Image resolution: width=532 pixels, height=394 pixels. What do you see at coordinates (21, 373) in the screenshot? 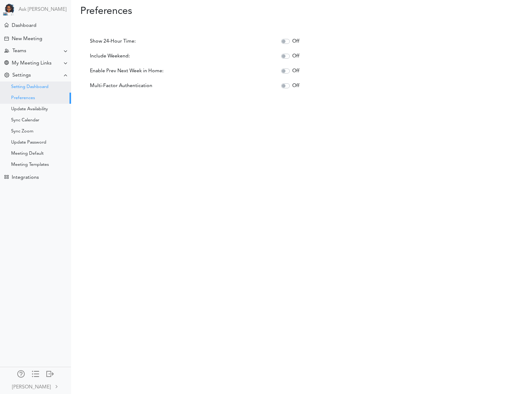
I see `div: Manage Members and Externals` at bounding box center [21, 373].